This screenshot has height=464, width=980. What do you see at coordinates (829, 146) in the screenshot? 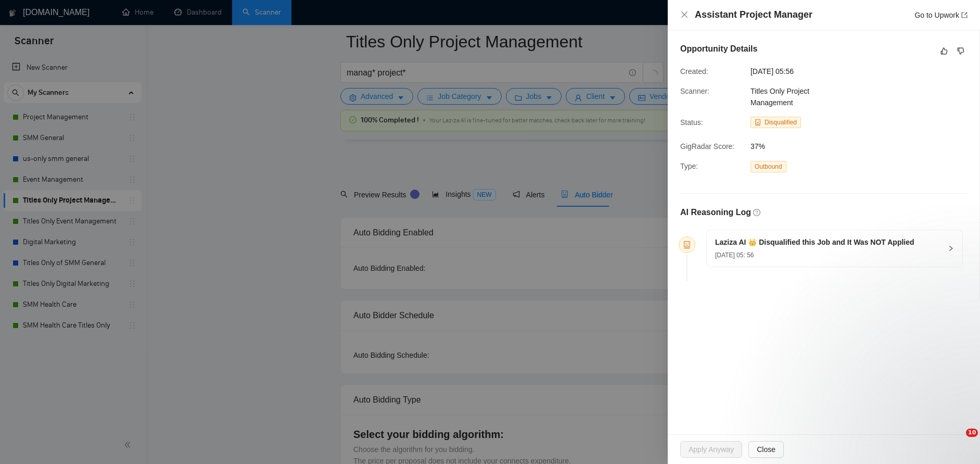
I see `span: 37%` at bounding box center [829, 146].